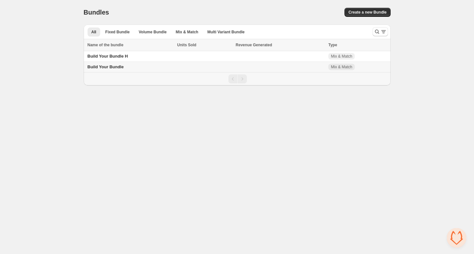 The width and height of the screenshot is (474, 254). I want to click on h1: Bundles, so click(96, 12).